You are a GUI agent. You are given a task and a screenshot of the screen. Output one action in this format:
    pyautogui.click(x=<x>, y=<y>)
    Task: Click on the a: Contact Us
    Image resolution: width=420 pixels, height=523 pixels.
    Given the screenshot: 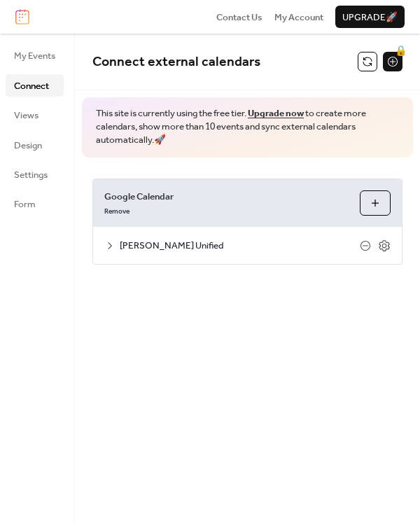 What is the action you would take?
    pyautogui.click(x=239, y=17)
    